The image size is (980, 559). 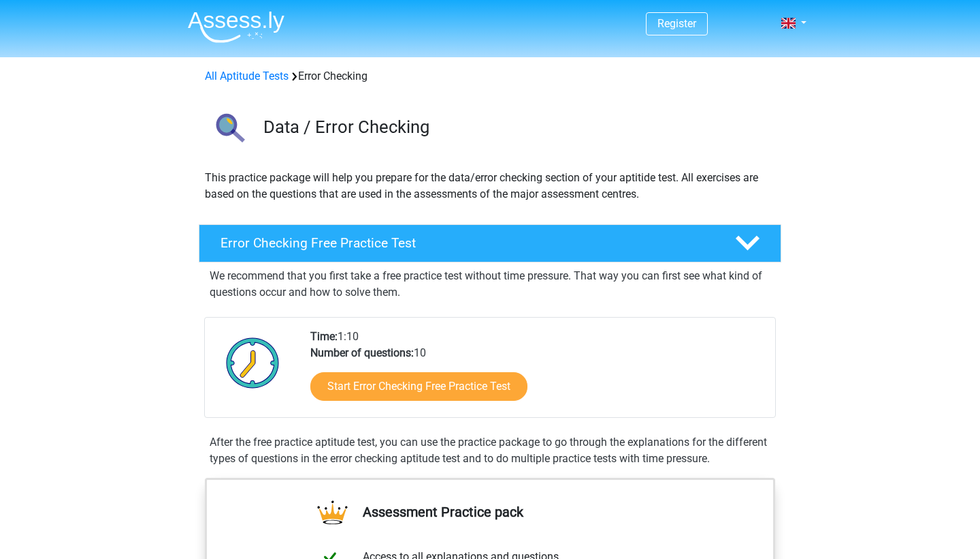 I want to click on img: error checking, so click(x=228, y=130).